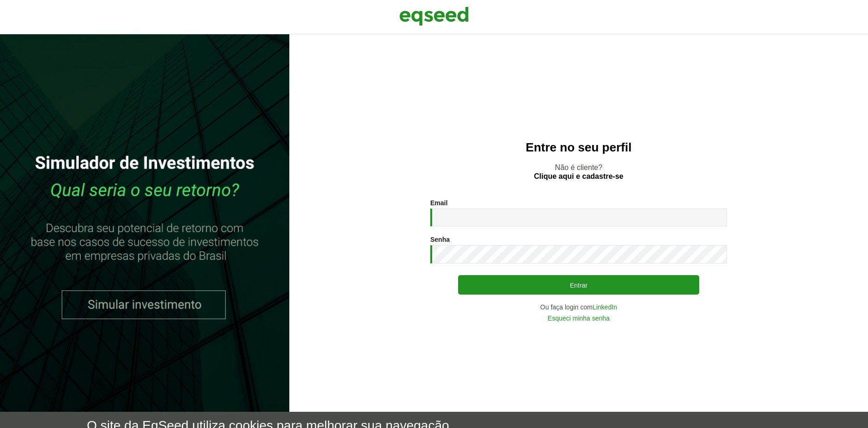  Describe the element at coordinates (440, 239) in the screenshot. I see `label: Senha` at that location.